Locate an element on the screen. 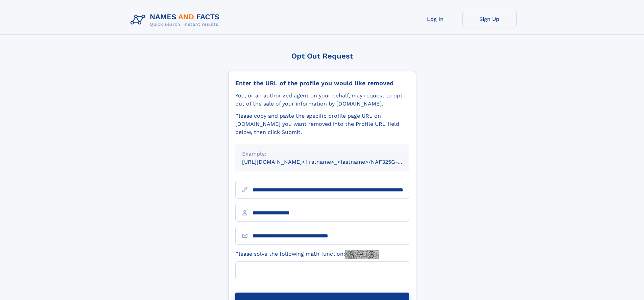  img: Logo Names and Facts is located at coordinates (176, 20).